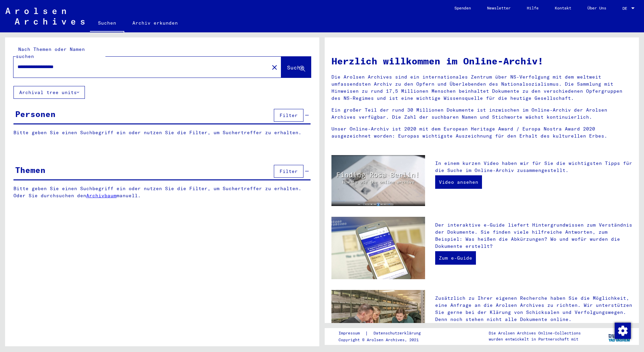 The height and width of the screenshot is (352, 644). Describe the element at coordinates (535, 339) in the screenshot. I see `p: wurden entwickelt in Partnerschaft mit` at that location.